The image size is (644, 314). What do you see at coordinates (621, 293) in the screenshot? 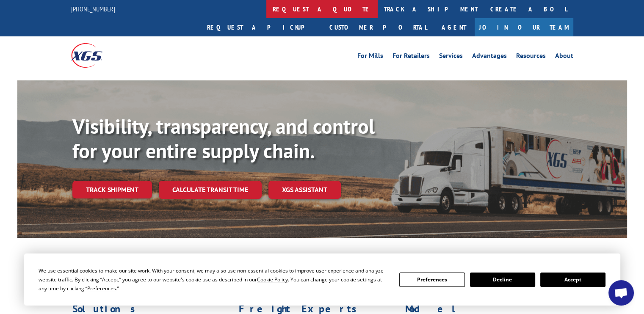
I see `a: Open chat` at bounding box center [621, 293].